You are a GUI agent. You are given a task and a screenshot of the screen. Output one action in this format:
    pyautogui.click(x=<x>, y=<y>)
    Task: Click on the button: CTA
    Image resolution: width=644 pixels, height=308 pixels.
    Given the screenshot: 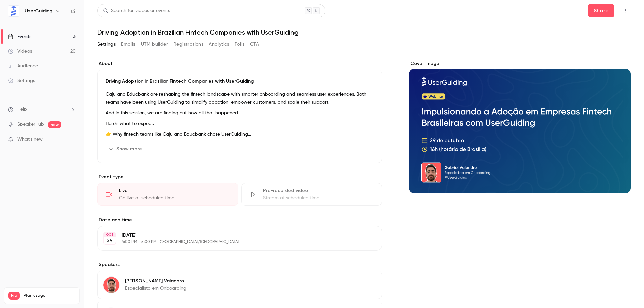 What is the action you would take?
    pyautogui.click(x=255, y=44)
    